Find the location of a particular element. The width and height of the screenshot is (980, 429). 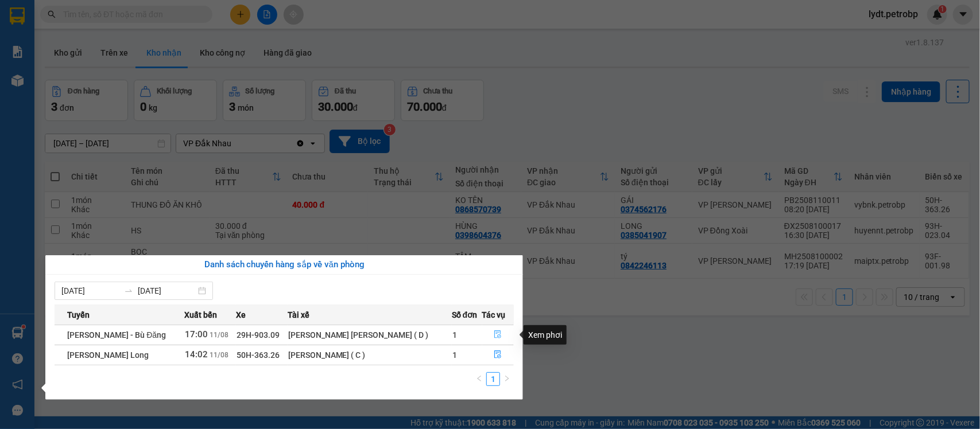

li: Next Page is located at coordinates (507, 379).